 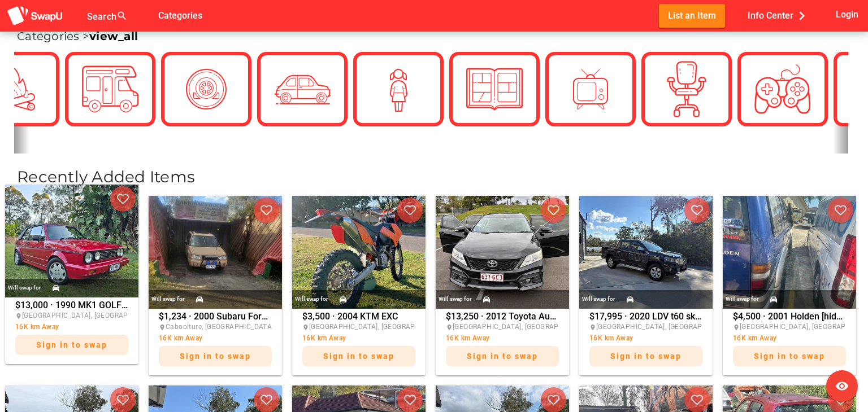 What do you see at coordinates (848, 14) in the screenshot?
I see `button: Login` at bounding box center [848, 14].